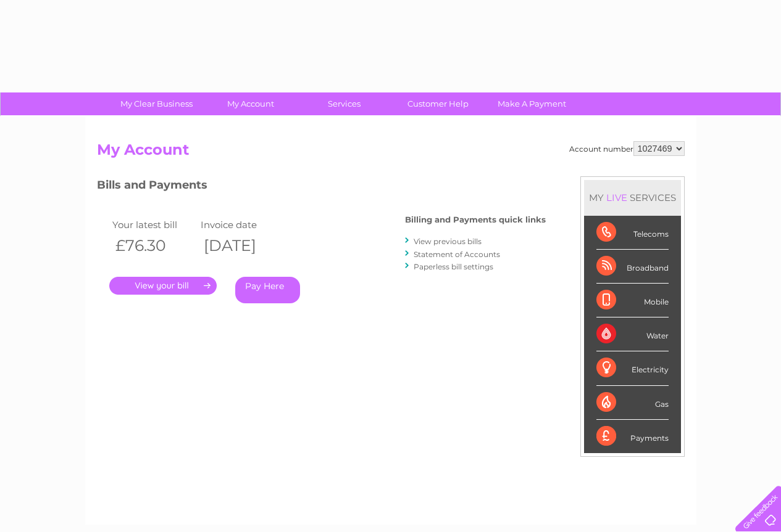  I want to click on div: MY SERVICES, so click(632, 197).